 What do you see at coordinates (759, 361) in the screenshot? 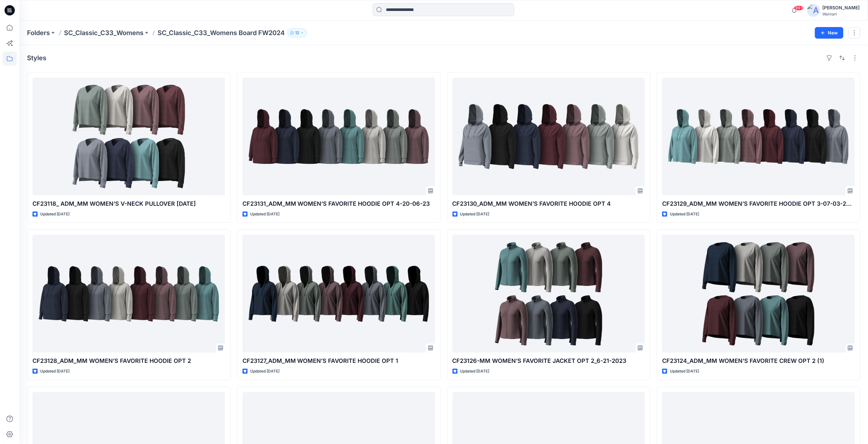
I see `p: CF23124_ADM_MM WOMEN’S FAVORITE CREW OPT 2 (1)` at bounding box center [759, 361].